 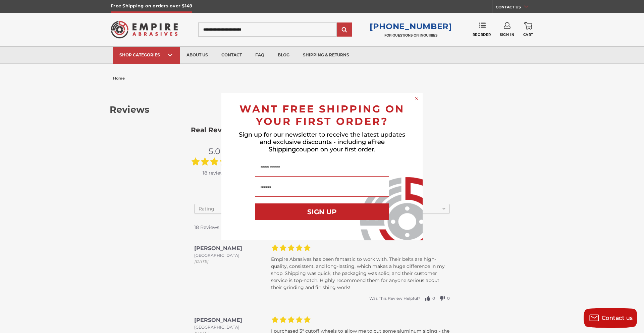 I want to click on span: WANT FREE SHIPPING ON YOUR FIRST ORDER?, so click(x=322, y=115).